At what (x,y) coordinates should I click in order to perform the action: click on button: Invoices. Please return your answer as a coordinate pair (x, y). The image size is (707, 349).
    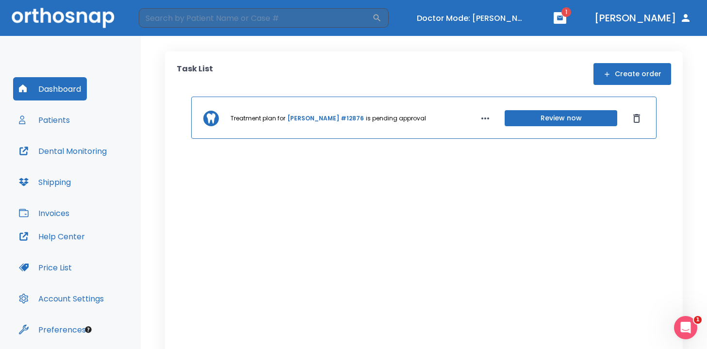
    Looking at the image, I should click on (44, 213).